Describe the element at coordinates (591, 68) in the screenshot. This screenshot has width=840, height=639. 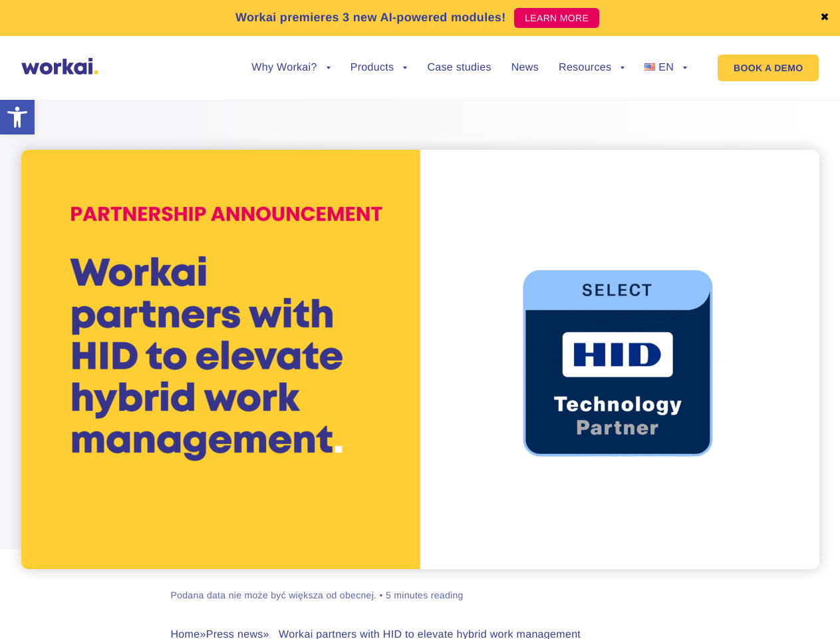
I see `a: Resources` at that location.